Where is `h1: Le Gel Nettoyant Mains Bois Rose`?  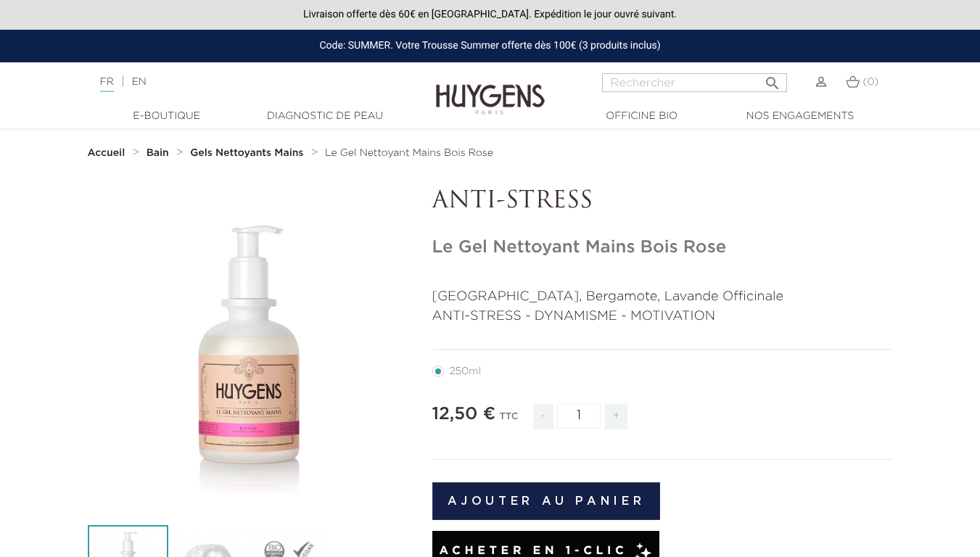 h1: Le Gel Nettoyant Mains Bois Rose is located at coordinates (662, 247).